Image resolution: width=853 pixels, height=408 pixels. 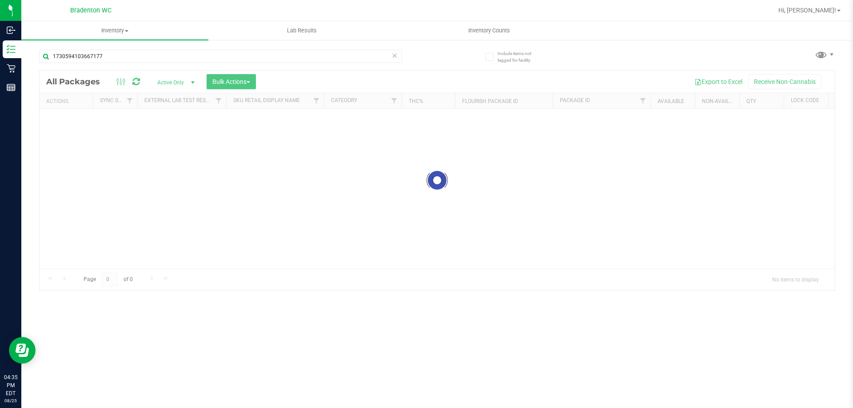 I want to click on span: Clear, so click(x=394, y=56).